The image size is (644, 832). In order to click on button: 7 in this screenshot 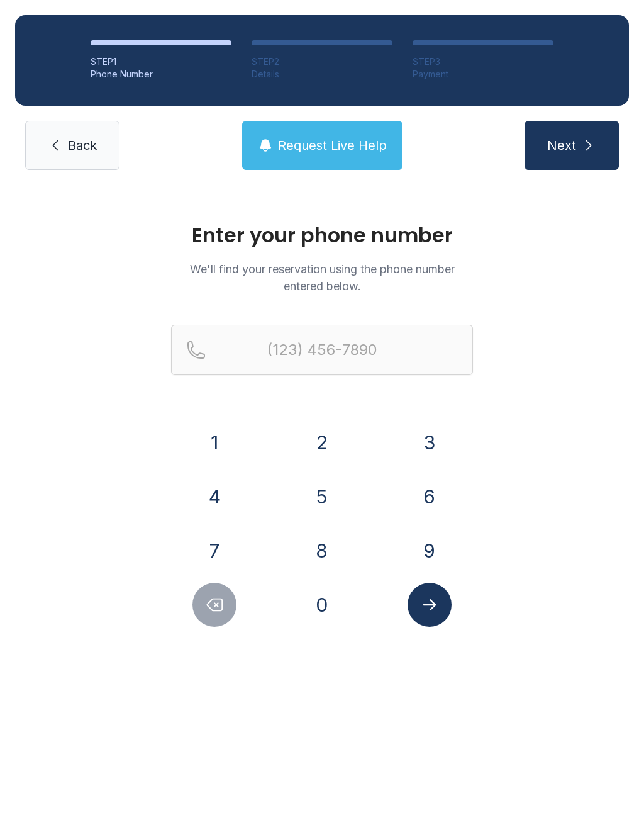, I will do `click(214, 551)`.